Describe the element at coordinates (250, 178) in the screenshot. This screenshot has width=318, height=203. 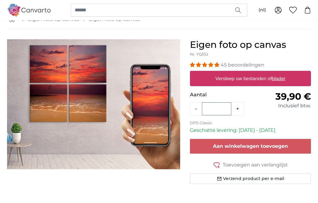
I see `button: Verzend product per e-mail` at that location.